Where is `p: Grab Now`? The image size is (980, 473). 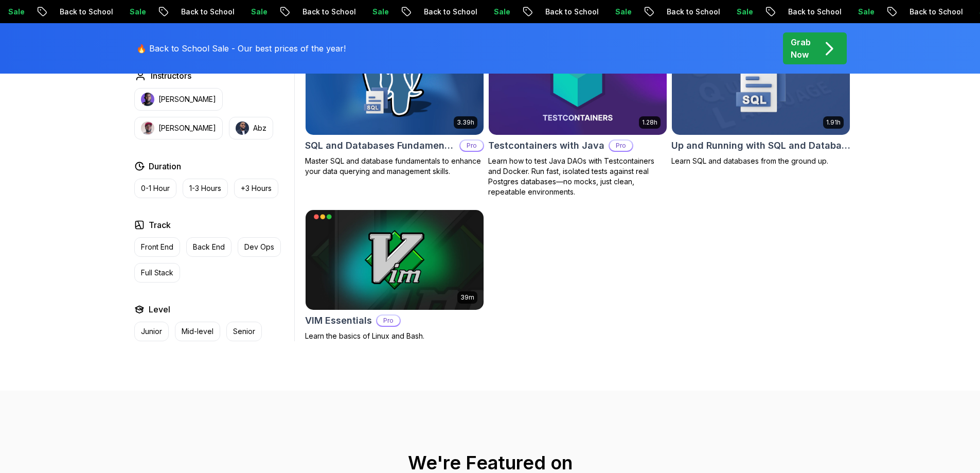
p: Grab Now is located at coordinates (801, 49).